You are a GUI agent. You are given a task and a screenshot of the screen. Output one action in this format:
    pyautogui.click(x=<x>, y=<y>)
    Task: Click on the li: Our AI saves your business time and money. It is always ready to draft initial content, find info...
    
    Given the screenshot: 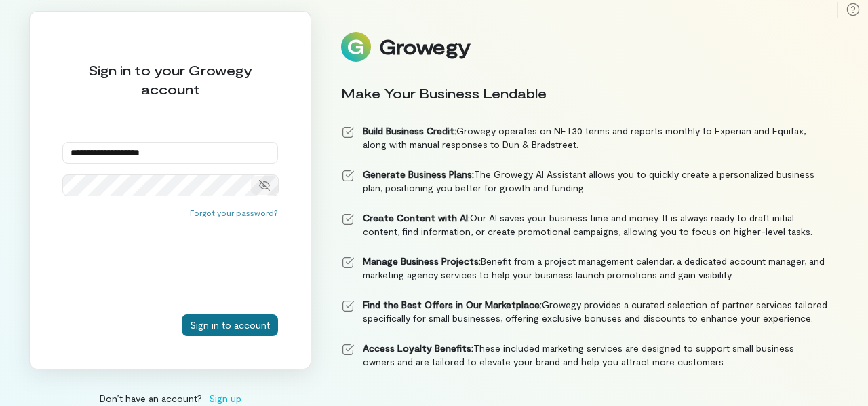 What is the action you would take?
    pyautogui.click(x=584, y=225)
    